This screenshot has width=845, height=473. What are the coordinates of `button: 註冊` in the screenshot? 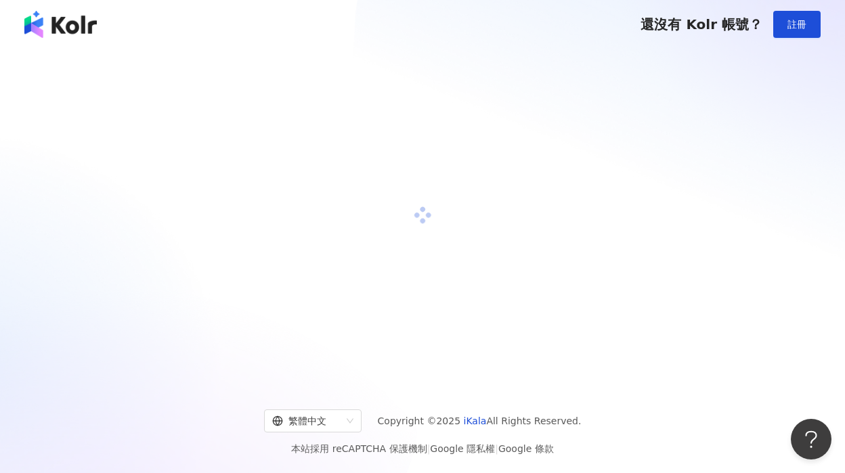 It's located at (797, 24).